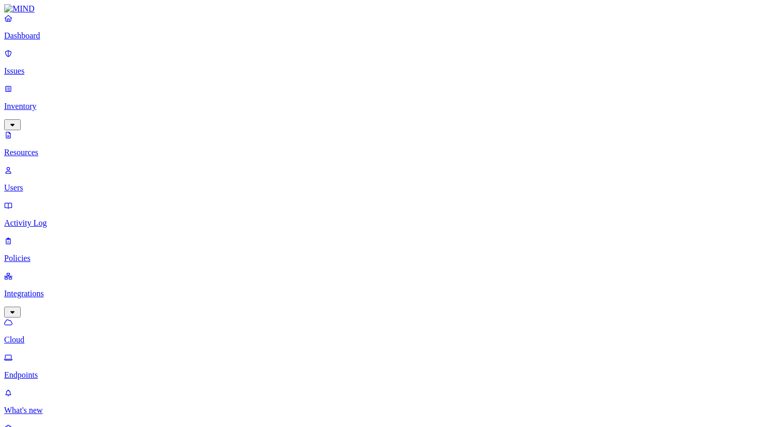  Describe the element at coordinates (392, 71) in the screenshot. I see `p: Issues` at that location.